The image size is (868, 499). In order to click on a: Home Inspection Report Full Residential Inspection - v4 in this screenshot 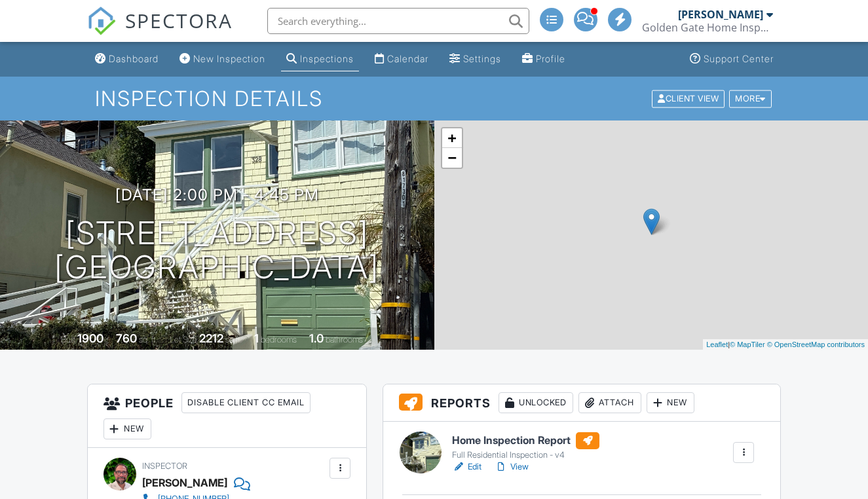, I will do `click(525, 447)`.